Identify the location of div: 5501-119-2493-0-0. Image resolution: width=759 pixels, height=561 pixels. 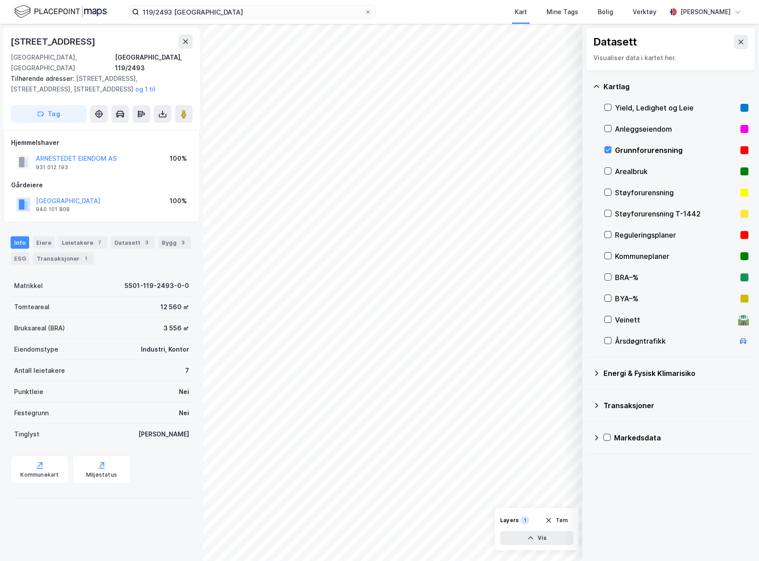
(157, 286).